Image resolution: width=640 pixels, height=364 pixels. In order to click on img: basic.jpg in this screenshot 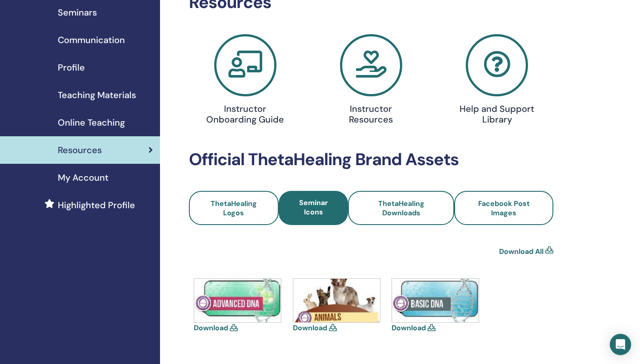, I will do `click(435, 300)`.